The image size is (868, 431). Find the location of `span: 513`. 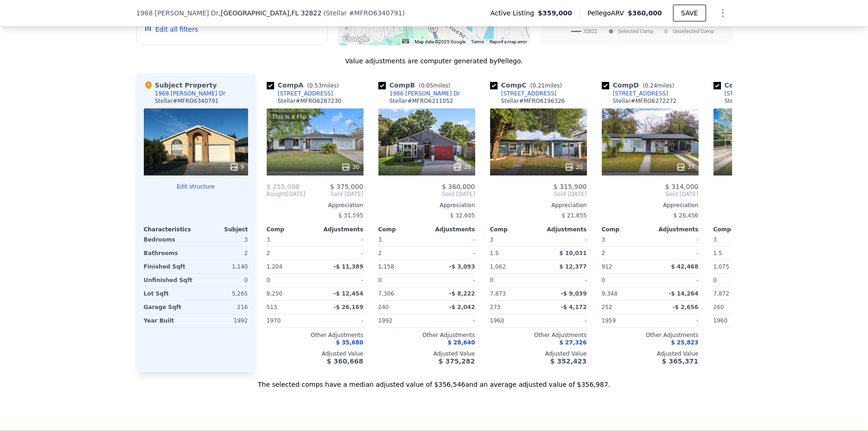

span: 513 is located at coordinates (272, 307).